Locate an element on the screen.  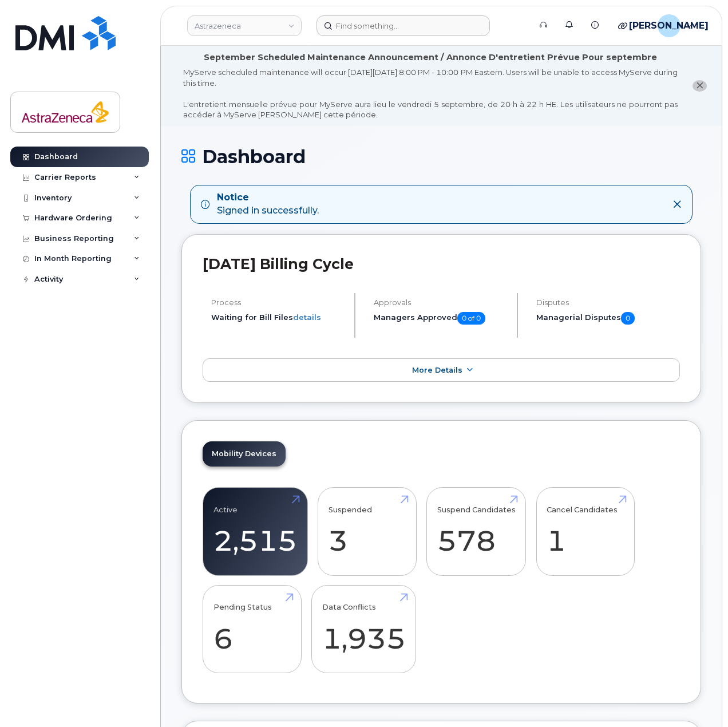
button: close notification is located at coordinates (699, 86).